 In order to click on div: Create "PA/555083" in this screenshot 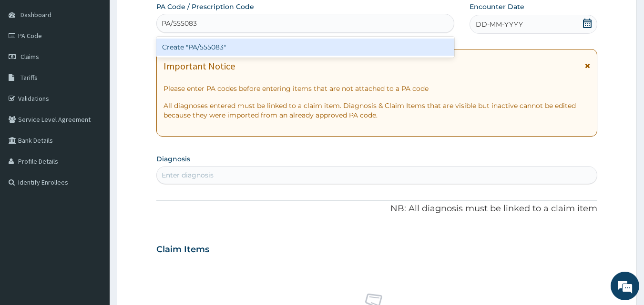, I will do `click(305, 47)`.